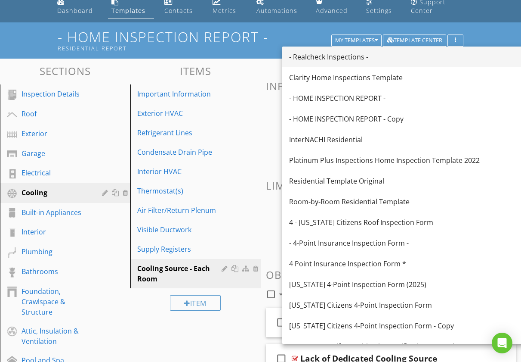 Image resolution: width=521 pixels, height=362 pixels. What do you see at coordinates (391, 185) in the screenshot?
I see `h3: Limitations` at bounding box center [391, 185].